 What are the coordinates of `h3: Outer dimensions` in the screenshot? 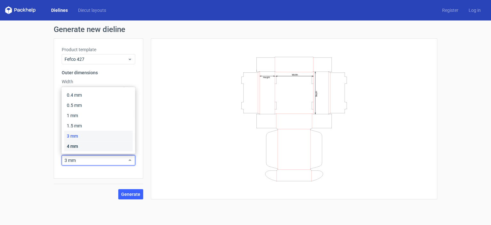 It's located at (99, 73).